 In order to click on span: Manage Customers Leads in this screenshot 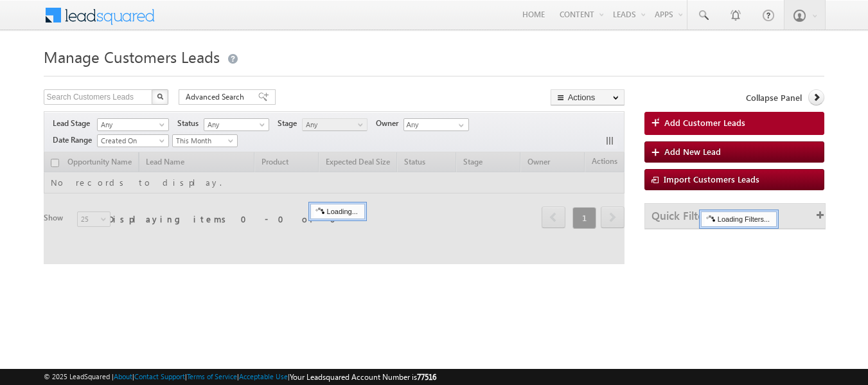, I will do `click(131, 56)`.